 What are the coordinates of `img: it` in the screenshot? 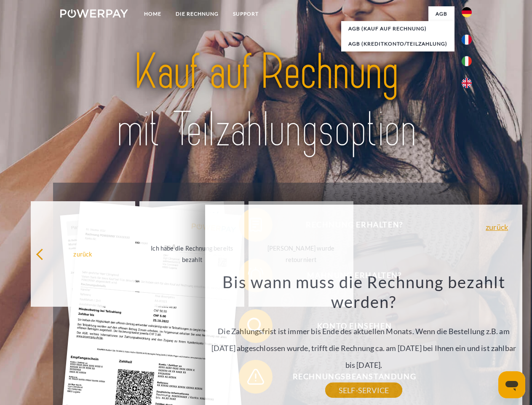 It's located at (467, 61).